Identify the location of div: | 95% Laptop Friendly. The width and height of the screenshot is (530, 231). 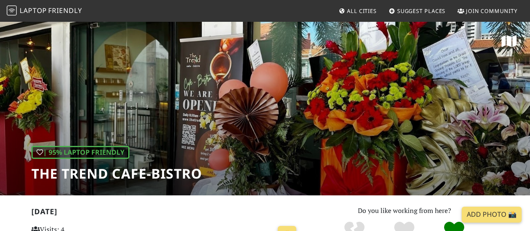
(80, 153).